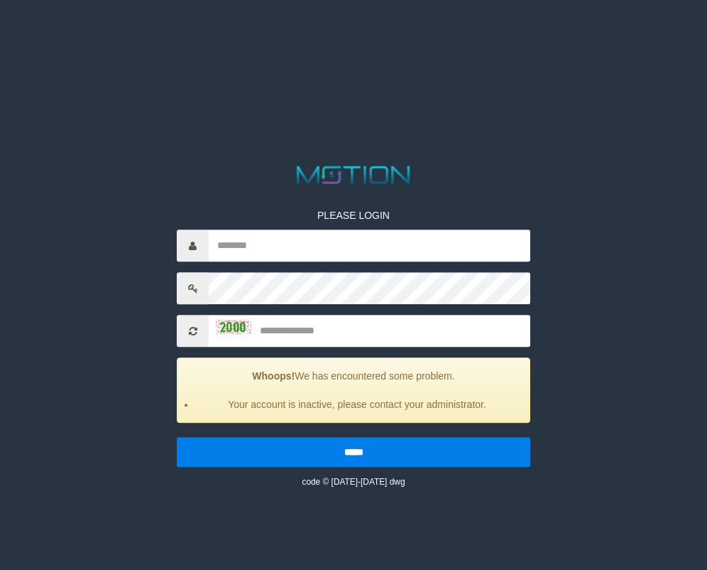 The image size is (707, 570). I want to click on div: We has encountered some problem., so click(354, 391).